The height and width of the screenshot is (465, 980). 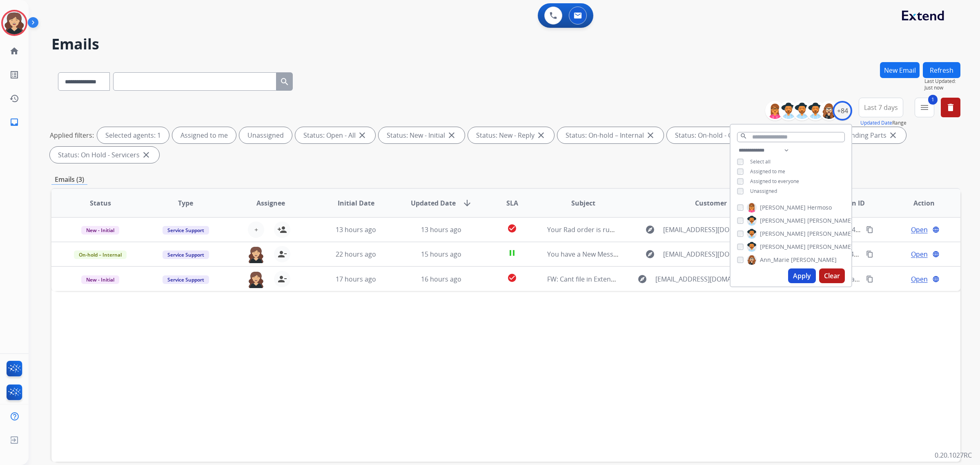 I want to click on p: Emails (3), so click(x=69, y=179).